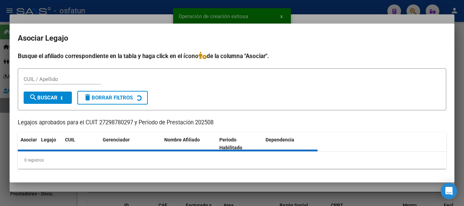  I want to click on span: CUIL, so click(70, 140).